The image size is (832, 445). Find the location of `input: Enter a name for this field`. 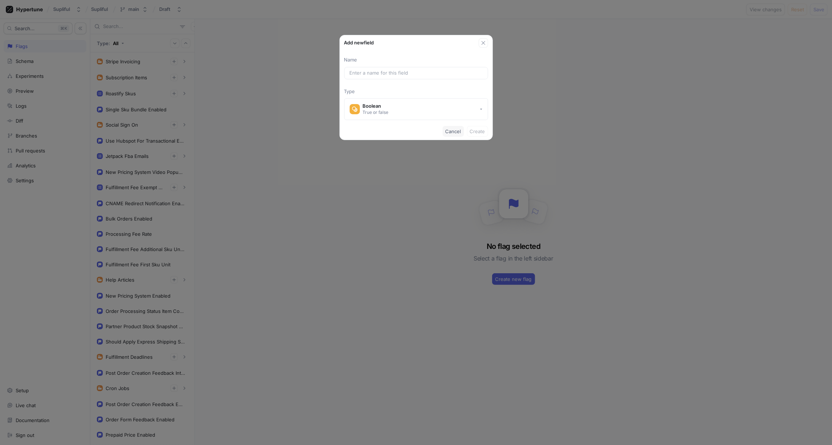

input: Enter a name for this field is located at coordinates (416, 73).